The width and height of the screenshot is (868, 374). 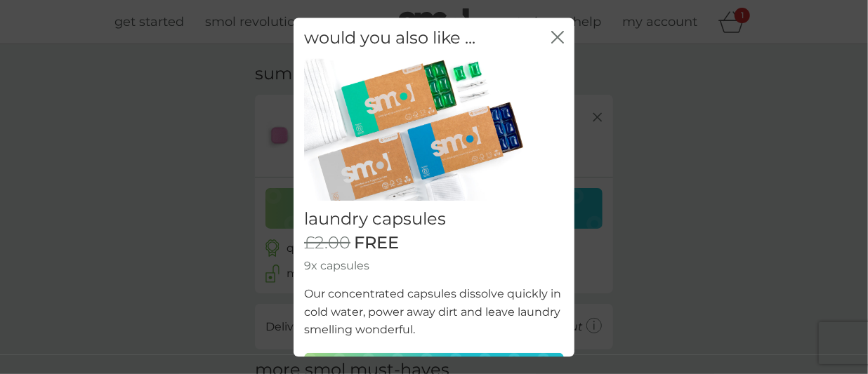 What do you see at coordinates (434, 312) in the screenshot?
I see `p: Our concentrated capsules dissolve quickly in cold water, power away dirt and leave laundry smell...` at bounding box center [434, 312].